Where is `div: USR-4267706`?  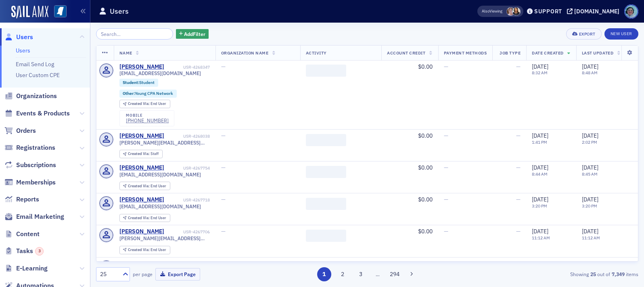
div: USR-4267706 is located at coordinates (187, 232).